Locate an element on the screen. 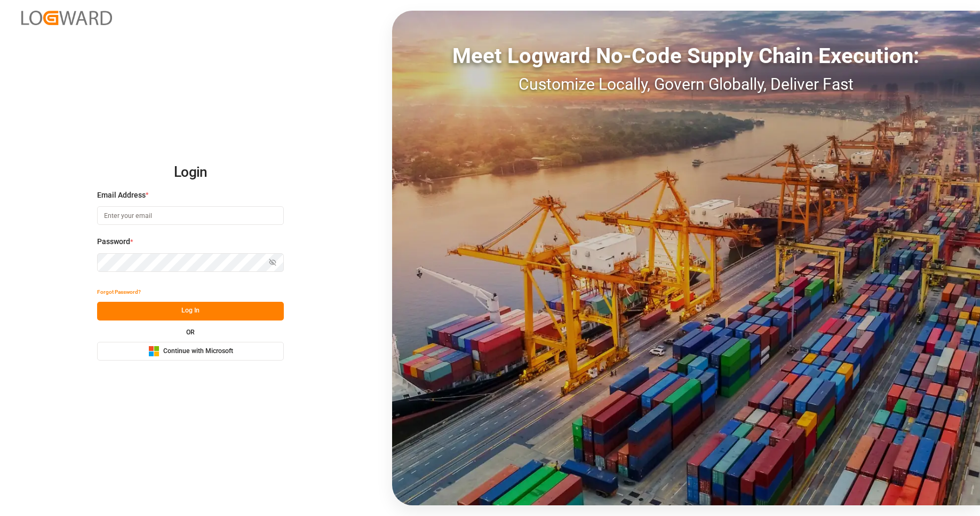 The height and width of the screenshot is (516, 980). img: Logward_new_orange.png is located at coordinates (66, 18).